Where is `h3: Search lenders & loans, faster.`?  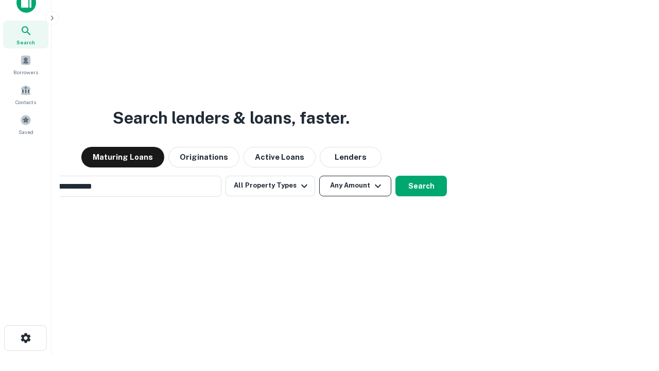
h3: Search lenders & loans, faster. is located at coordinates (231, 118).